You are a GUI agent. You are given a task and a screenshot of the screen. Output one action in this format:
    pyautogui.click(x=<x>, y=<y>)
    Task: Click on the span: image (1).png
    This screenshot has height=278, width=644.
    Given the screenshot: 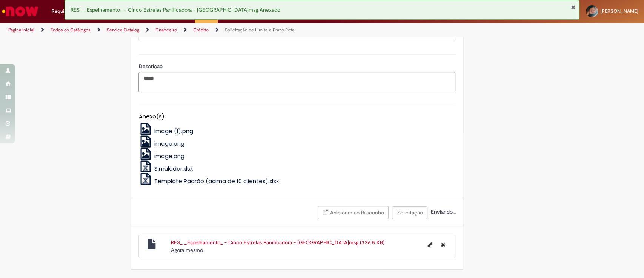 What is the action you would take?
    pyautogui.click(x=174, y=131)
    